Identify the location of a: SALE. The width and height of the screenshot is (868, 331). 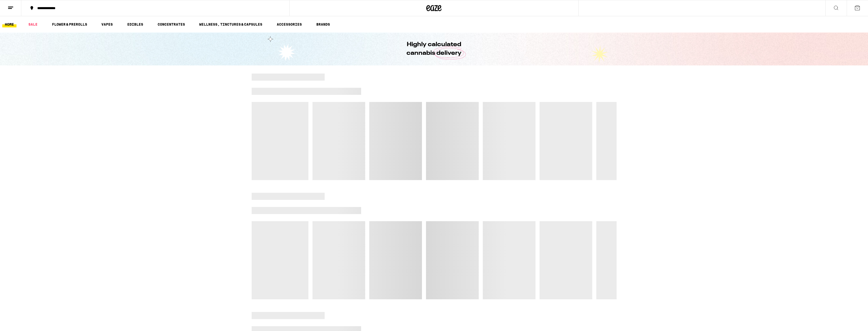
(33, 25).